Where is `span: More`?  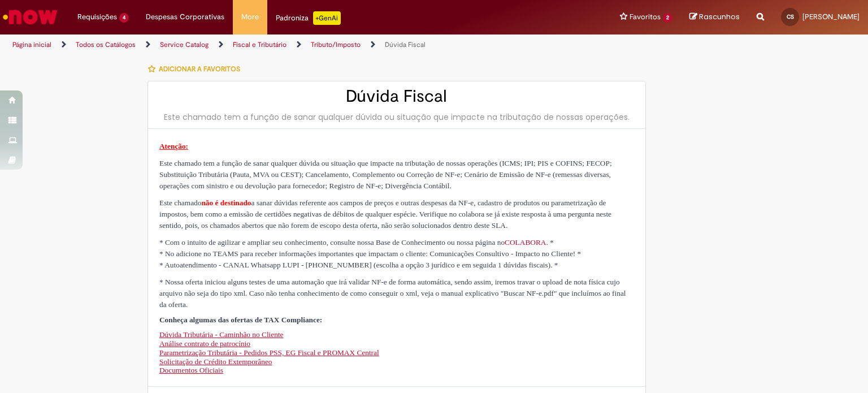 span: More is located at coordinates (250, 17).